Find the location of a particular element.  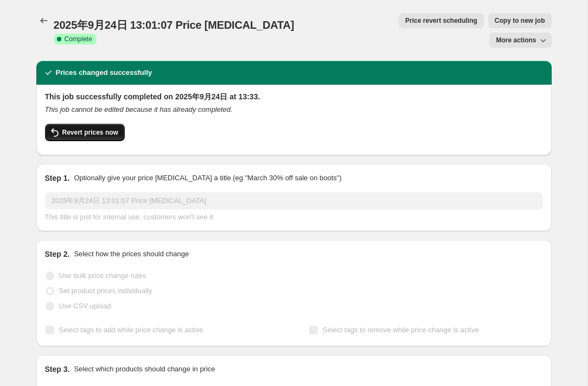

span: Select tags to add while price change is active is located at coordinates (131, 330).